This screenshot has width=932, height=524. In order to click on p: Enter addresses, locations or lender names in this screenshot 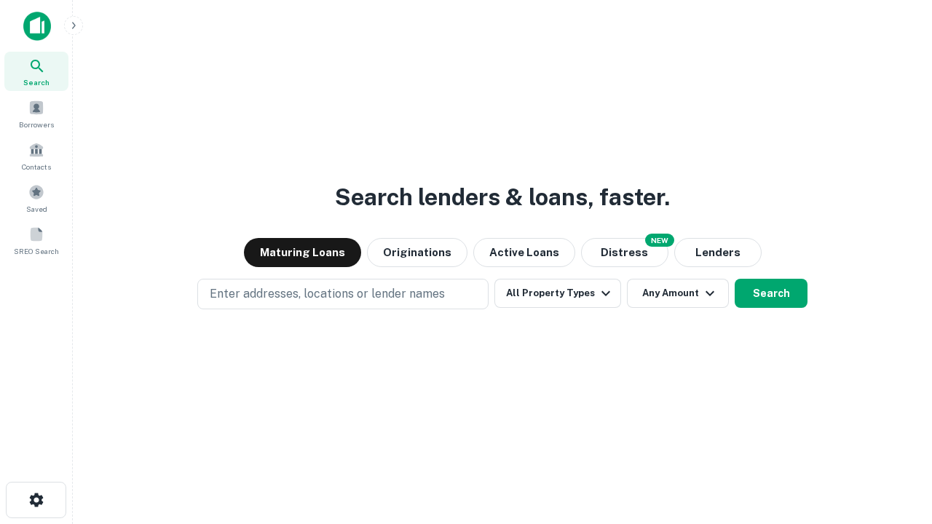, I will do `click(327, 294)`.